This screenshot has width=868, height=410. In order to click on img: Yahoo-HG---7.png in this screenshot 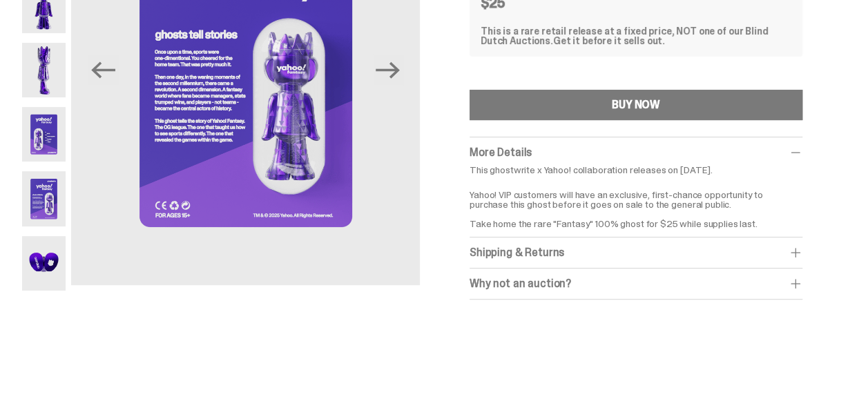, I will do `click(44, 264)`.